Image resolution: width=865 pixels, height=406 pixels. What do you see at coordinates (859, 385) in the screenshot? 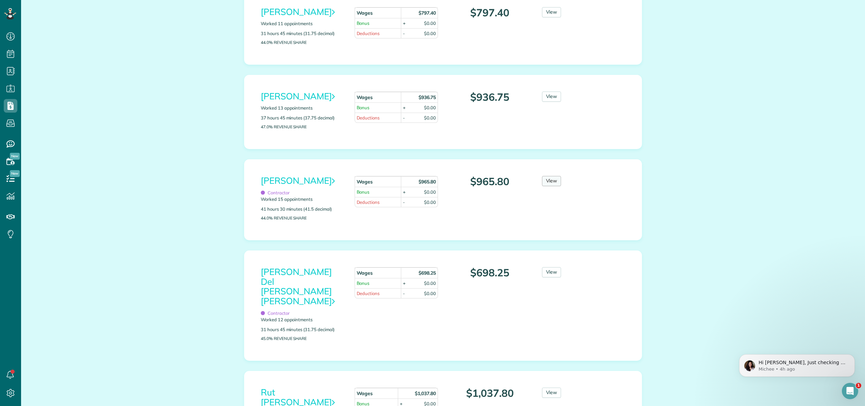
I see `span: 1` at bounding box center [859, 385].